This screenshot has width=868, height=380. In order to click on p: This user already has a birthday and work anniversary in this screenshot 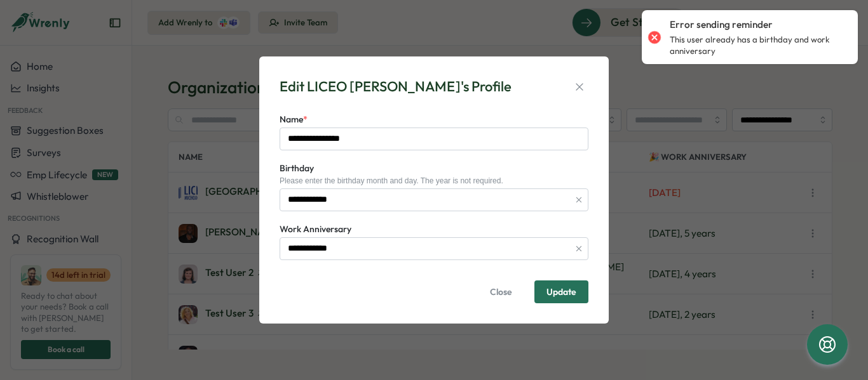, I will do `click(758, 45)`.